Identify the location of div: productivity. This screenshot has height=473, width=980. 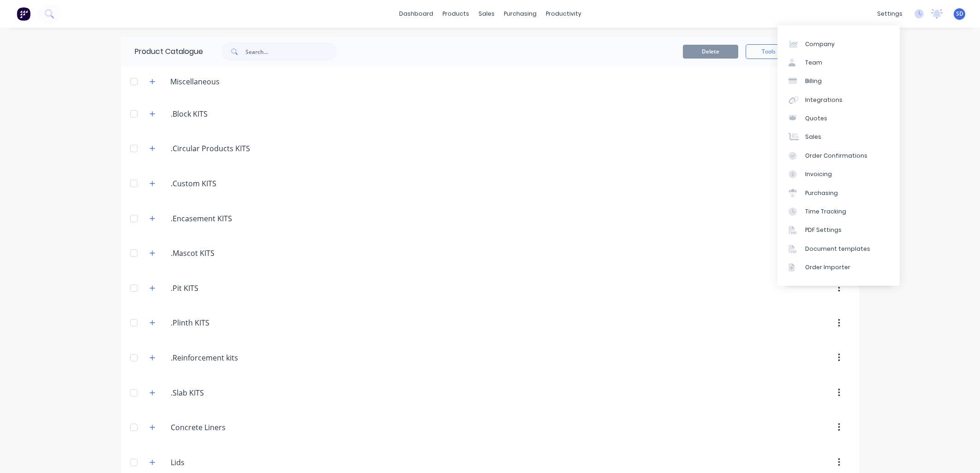
(564, 14).